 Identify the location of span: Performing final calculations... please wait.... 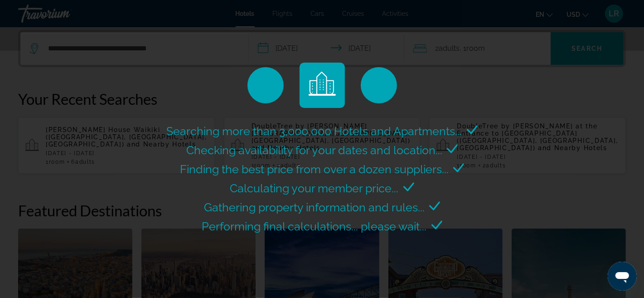
(315, 227).